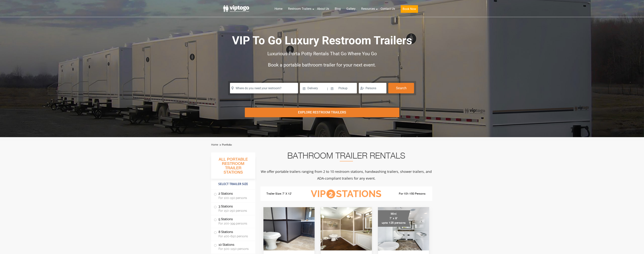 Image resolution: width=644 pixels, height=254 pixels. What do you see at coordinates (338, 9) in the screenshot?
I see `a: Blog` at bounding box center [338, 9].